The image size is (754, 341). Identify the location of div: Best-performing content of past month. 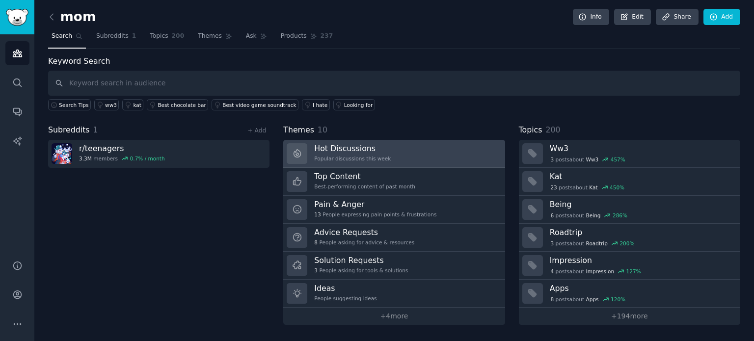
(365, 186).